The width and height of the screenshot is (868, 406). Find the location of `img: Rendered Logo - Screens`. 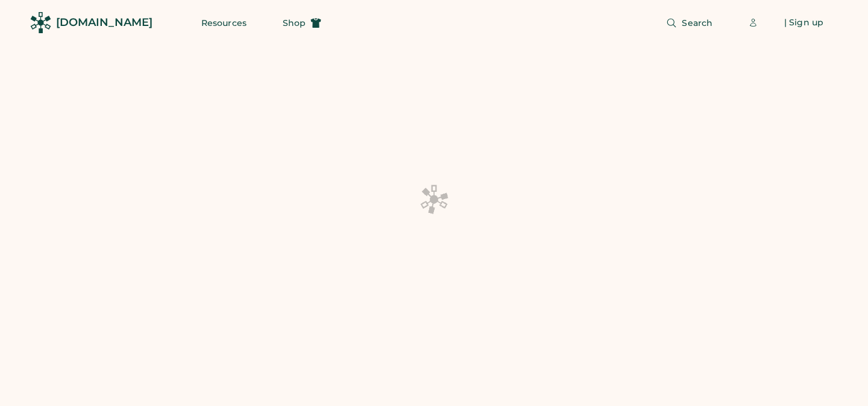

img: Rendered Logo - Screens is located at coordinates (40, 23).